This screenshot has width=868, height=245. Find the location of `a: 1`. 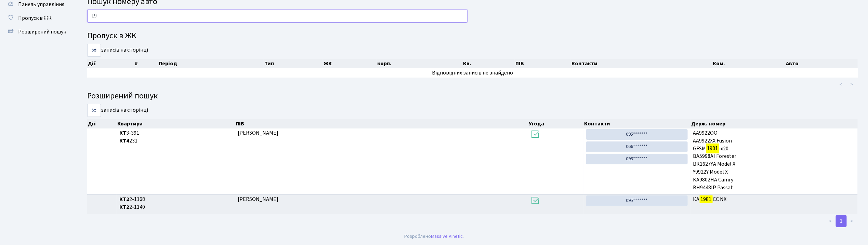

a: 1 is located at coordinates (841, 221).